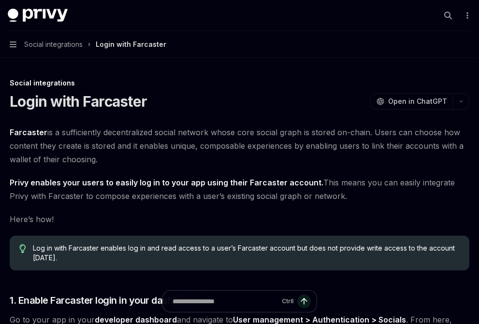 The height and width of the screenshot is (324, 479). Describe the element at coordinates (38, 15) in the screenshot. I see `img: dark logo` at that location.